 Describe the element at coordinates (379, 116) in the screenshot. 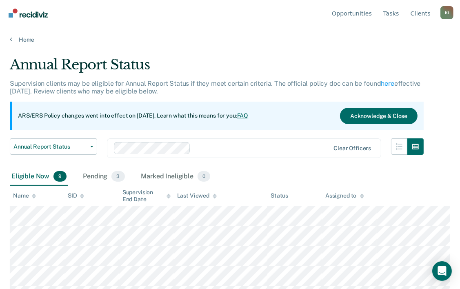

I see `button: Acknowledge & Close` at that location.